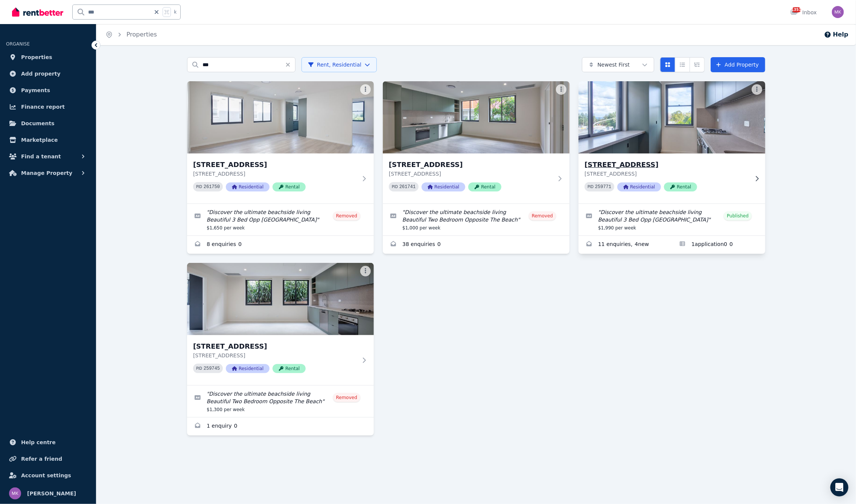  What do you see at coordinates (48, 156) in the screenshot?
I see `button: Find a tenant` at bounding box center [48, 156].